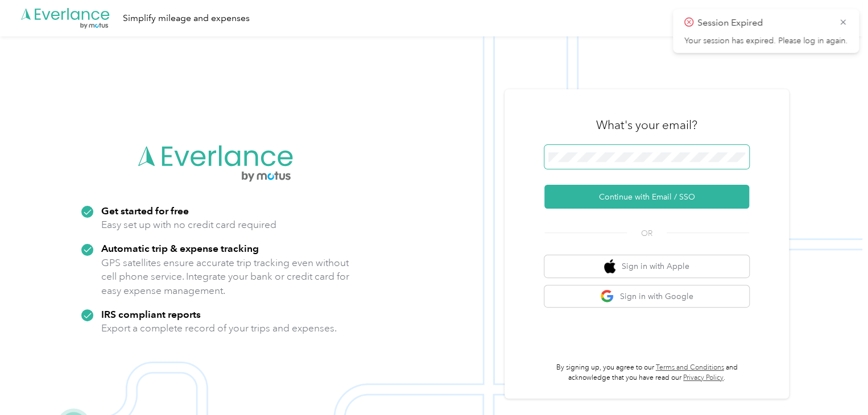 This screenshot has height=415, width=868. What do you see at coordinates (607, 296) in the screenshot?
I see `img: google logo` at bounding box center [607, 296].